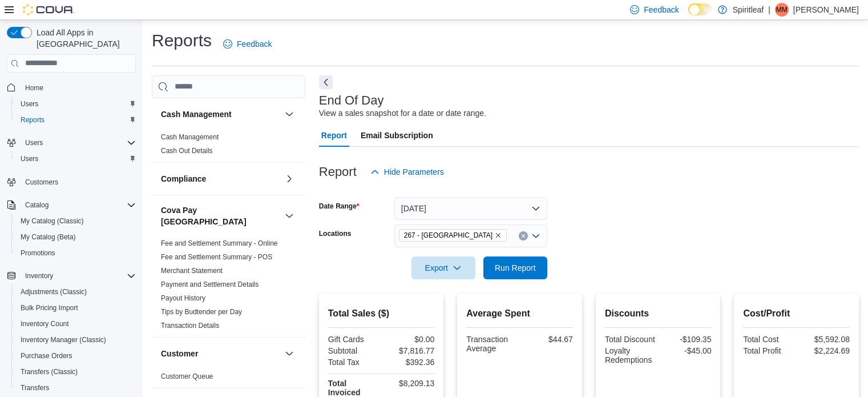 This screenshot has height=397, width=868. What do you see at coordinates (35, 388) in the screenshot?
I see `a: Transfers` at bounding box center [35, 388].